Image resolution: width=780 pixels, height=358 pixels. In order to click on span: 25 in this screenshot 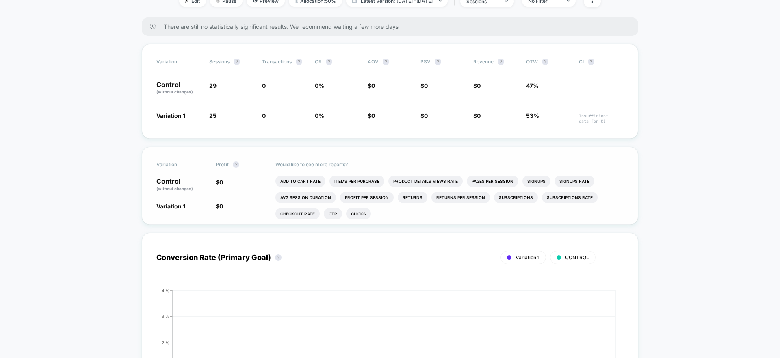, I will do `click(213, 115)`.